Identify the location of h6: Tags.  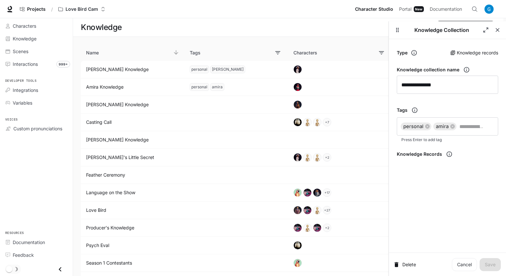
(402, 110).